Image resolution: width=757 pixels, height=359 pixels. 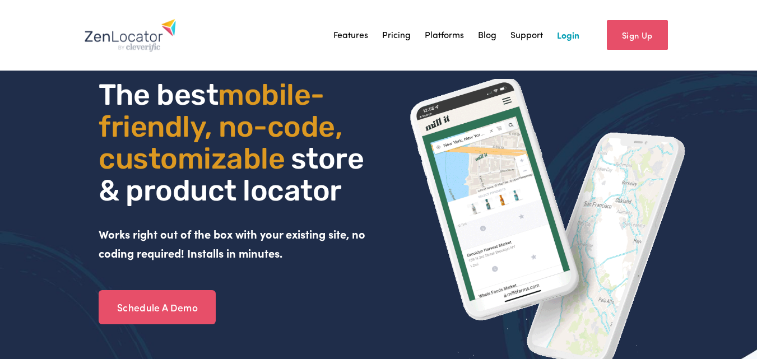 I want to click on img: Zenlocator, so click(x=130, y=35).